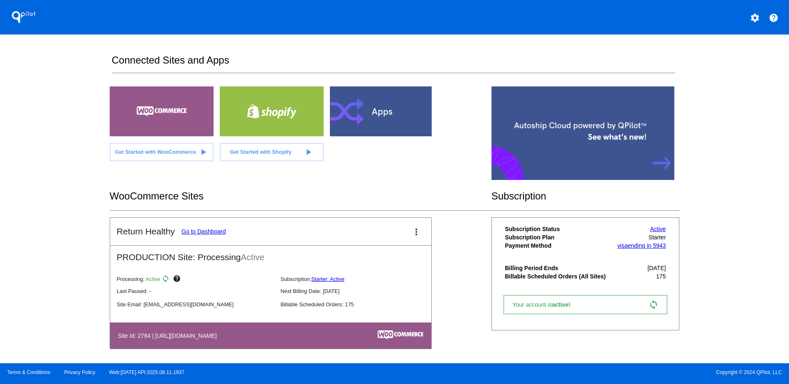 The height and width of the screenshot is (384, 789). Describe the element at coordinates (359, 304) in the screenshot. I see `p: Billable Scheduled Orders: 175` at that location.